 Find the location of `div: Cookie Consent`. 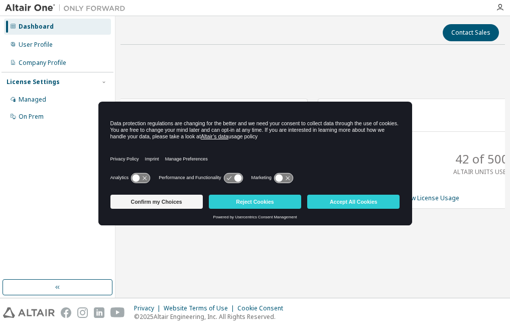

div: Cookie Consent is located at coordinates (263, 308).